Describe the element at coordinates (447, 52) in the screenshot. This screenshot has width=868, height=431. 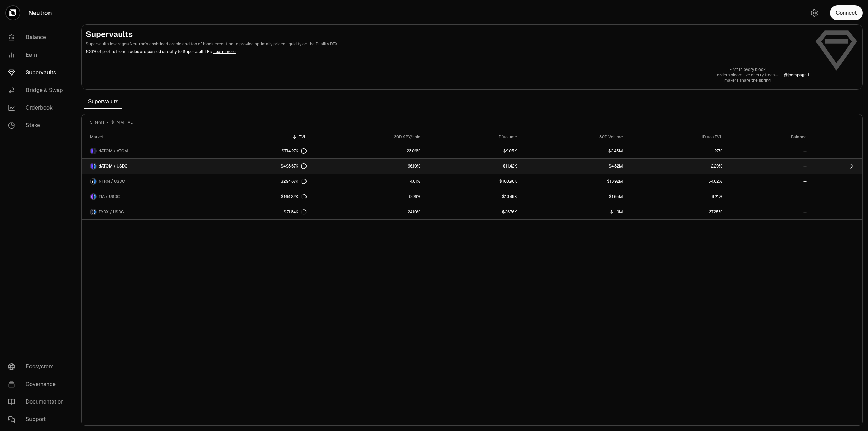
I see `p: 100% of profits from trades are passed directly to Supervault LPs.` at that location.